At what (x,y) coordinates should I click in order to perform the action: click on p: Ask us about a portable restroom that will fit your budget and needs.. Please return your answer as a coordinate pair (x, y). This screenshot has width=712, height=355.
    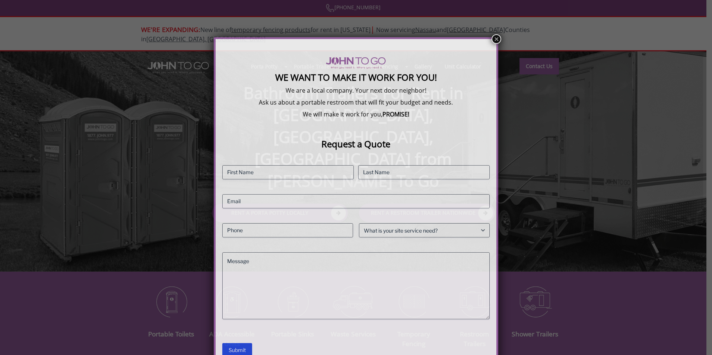
    Looking at the image, I should click on (356, 102).